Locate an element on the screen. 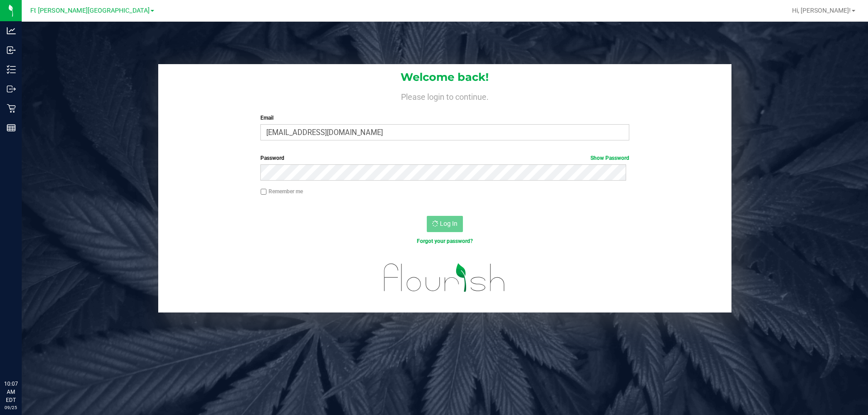 This screenshot has width=868, height=415. inline-svg: Inbound is located at coordinates (12, 50).